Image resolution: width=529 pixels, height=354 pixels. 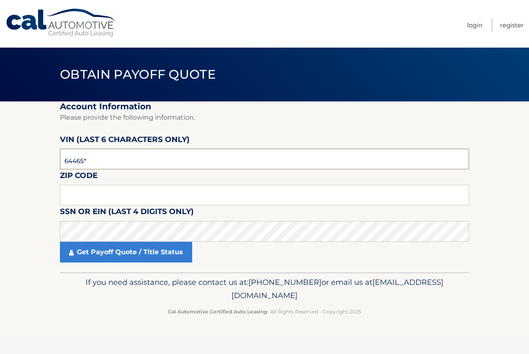 What do you see at coordinates (265, 289) in the screenshot?
I see `p: If you need assistance, please contact us at: or email us at` at bounding box center [265, 289].